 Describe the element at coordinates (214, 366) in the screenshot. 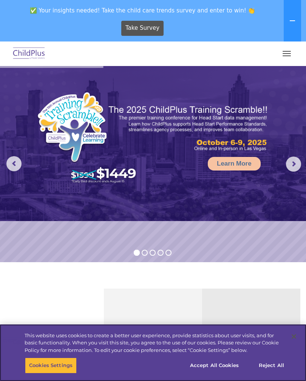

I see `button: Accept All Cookies` at that location.